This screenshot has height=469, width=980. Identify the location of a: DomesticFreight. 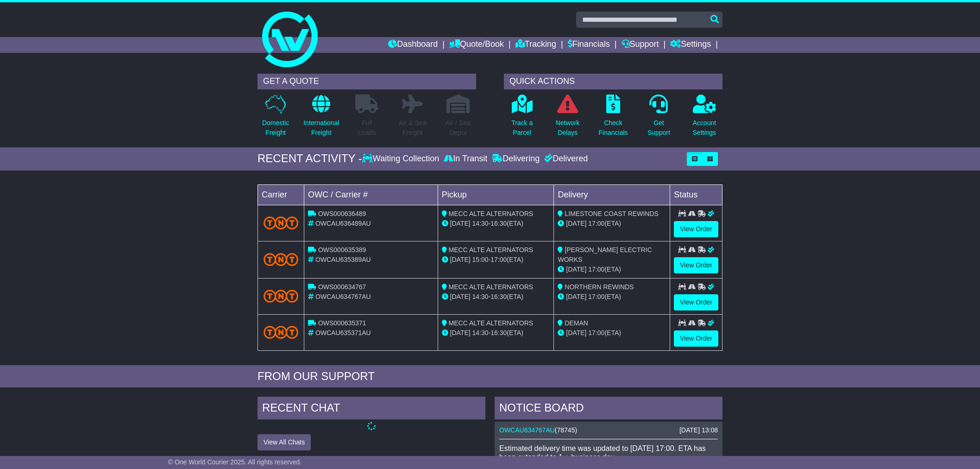
(276, 118).